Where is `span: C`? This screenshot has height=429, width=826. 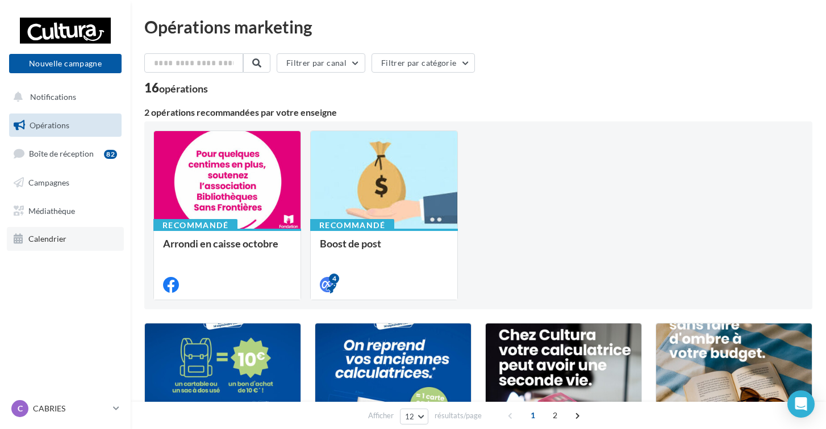
span: C is located at coordinates (20, 409).